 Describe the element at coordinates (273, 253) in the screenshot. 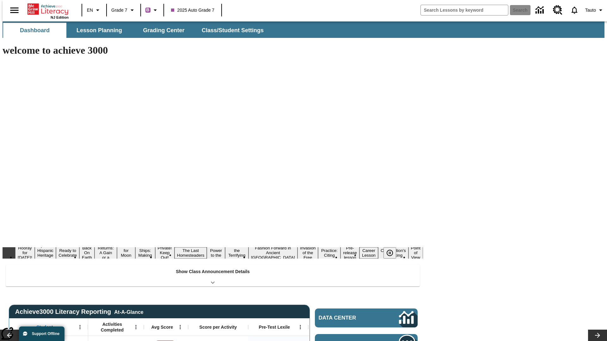

I see `button: Slide 12 Fashion Forward in Ancient Rome` at that location.